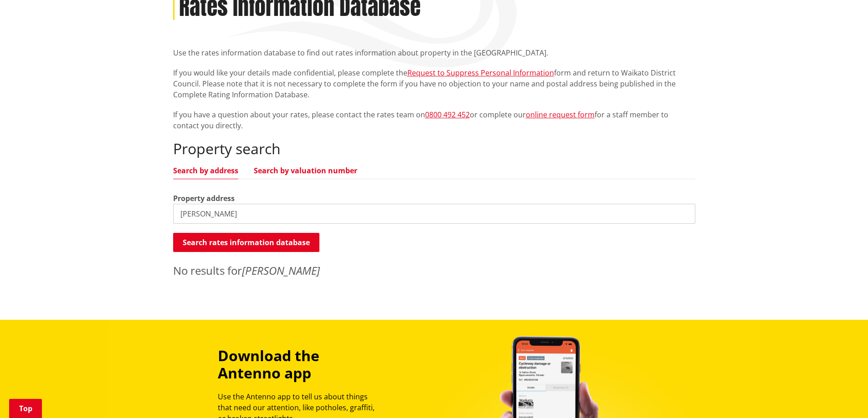 The image size is (868, 418). What do you see at coordinates (205, 171) in the screenshot?
I see `a: Search by address` at bounding box center [205, 171].